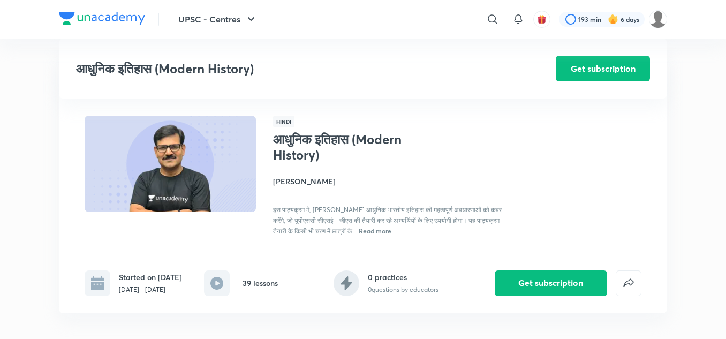 Image resolution: width=726 pixels, height=339 pixels. What do you see at coordinates (102, 19) in the screenshot?
I see `a: Company Logo` at bounding box center [102, 19].